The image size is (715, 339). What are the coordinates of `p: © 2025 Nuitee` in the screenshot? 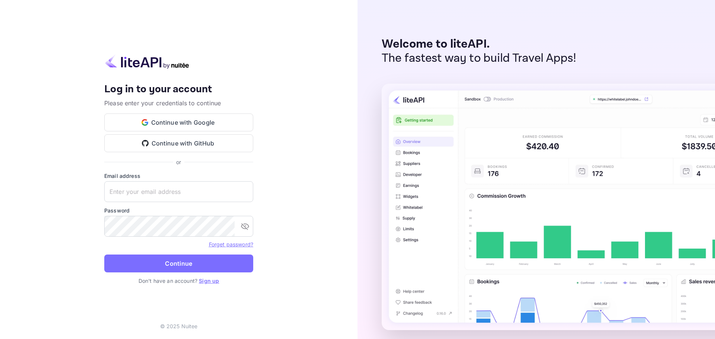 It's located at (179, 326).